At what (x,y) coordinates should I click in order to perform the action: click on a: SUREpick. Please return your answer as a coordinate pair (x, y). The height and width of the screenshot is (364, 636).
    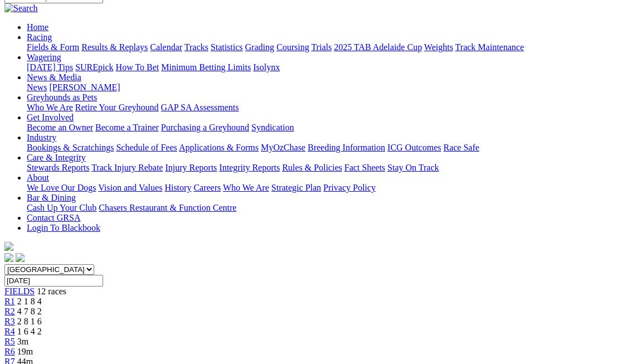
    Looking at the image, I should click on (94, 67).